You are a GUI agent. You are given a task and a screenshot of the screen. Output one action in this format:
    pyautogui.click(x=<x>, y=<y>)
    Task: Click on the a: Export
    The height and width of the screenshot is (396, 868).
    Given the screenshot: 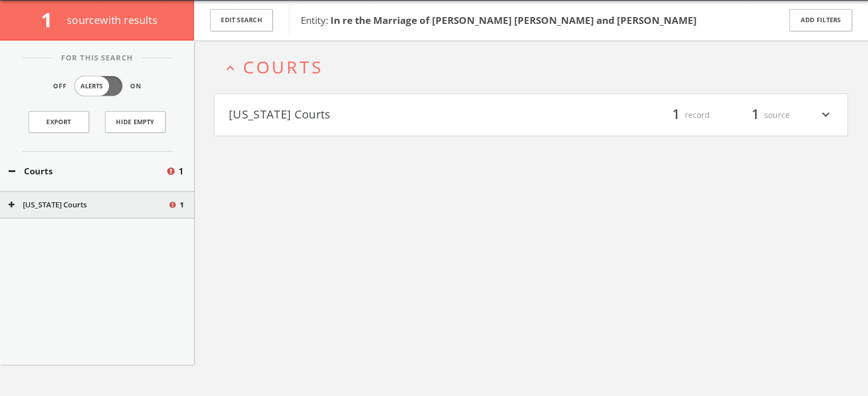 What is the action you would take?
    pyautogui.click(x=59, y=122)
    